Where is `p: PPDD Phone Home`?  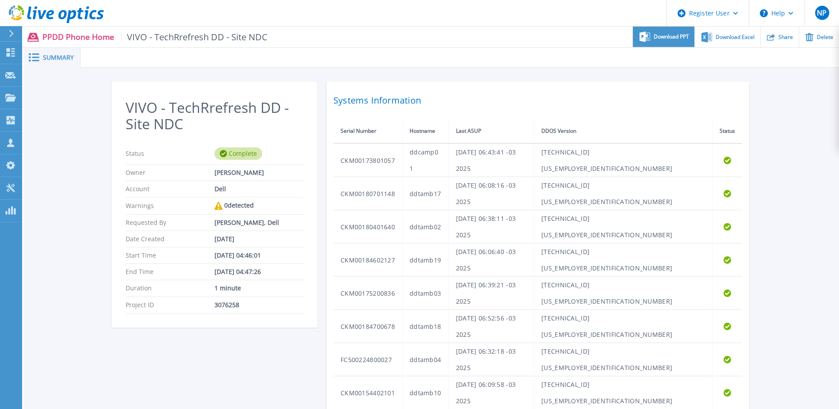 p: PPDD Phone Home is located at coordinates (155, 37).